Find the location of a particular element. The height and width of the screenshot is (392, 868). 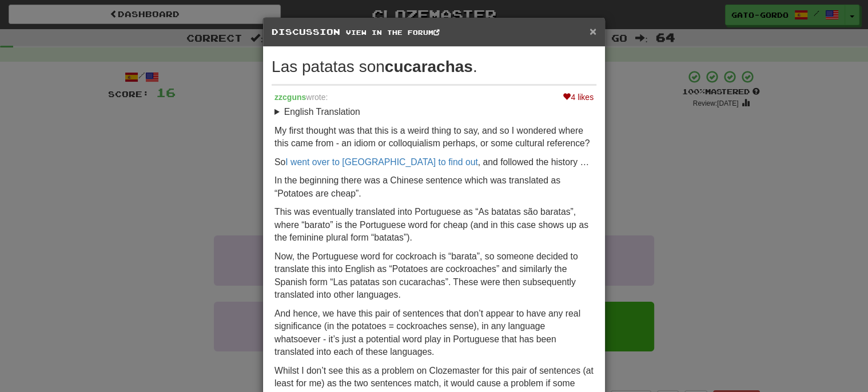

p: Now, the Portuguese word for cockroach is “barata”, so someone decided to translate this into Eng... is located at coordinates (434, 276).